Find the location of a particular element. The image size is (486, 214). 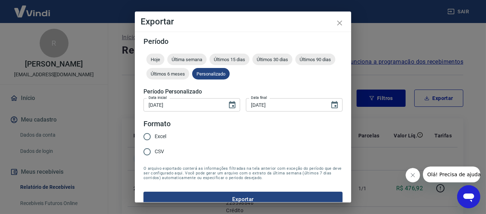

span: Excel is located at coordinates (160, 137).